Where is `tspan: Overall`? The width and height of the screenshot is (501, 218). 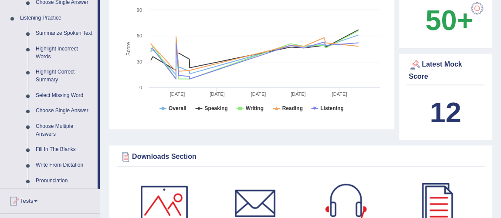
tspan: Overall is located at coordinates (177, 109).